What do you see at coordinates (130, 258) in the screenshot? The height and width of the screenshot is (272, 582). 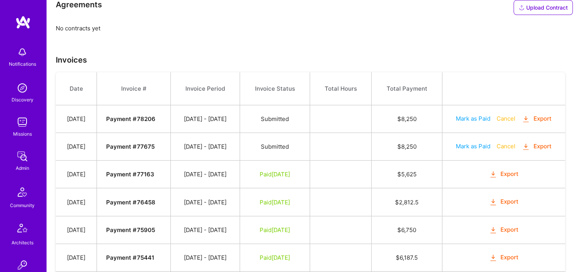 I see `strong: Payment # 75441` at bounding box center [130, 258].